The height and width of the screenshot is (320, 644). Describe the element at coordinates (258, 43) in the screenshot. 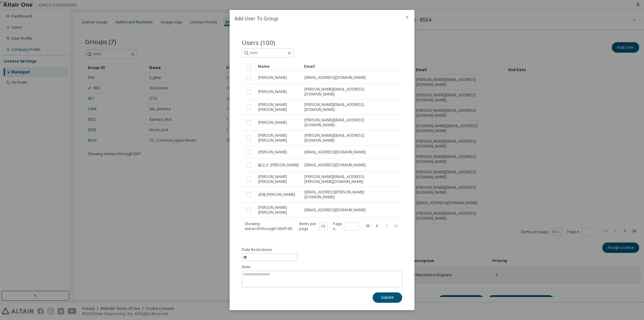

I see `span: Users (100)` at that location.